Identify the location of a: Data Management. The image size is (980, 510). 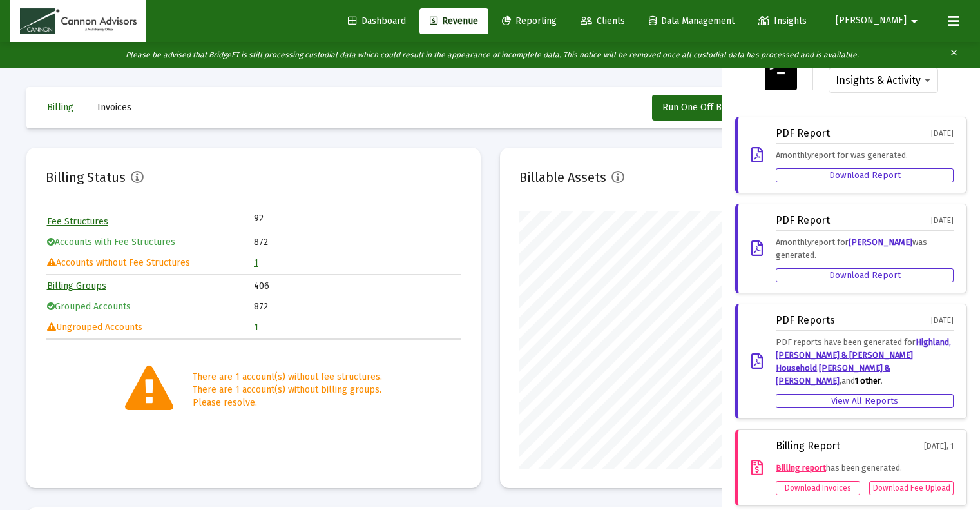
(691, 21).